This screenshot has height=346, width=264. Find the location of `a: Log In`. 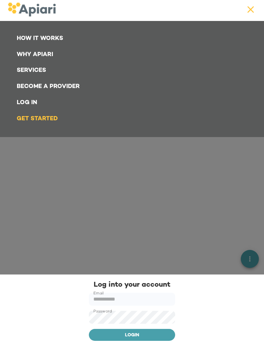

a: Log In is located at coordinates (133, 103).